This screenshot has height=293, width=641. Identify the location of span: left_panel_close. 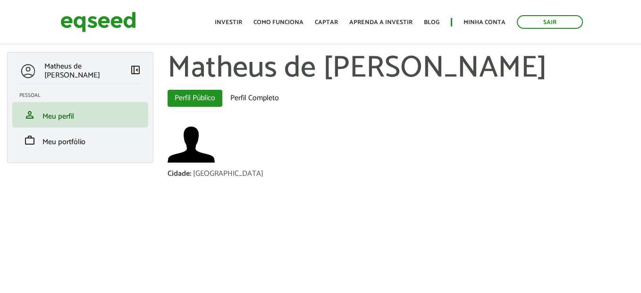
(135, 70).